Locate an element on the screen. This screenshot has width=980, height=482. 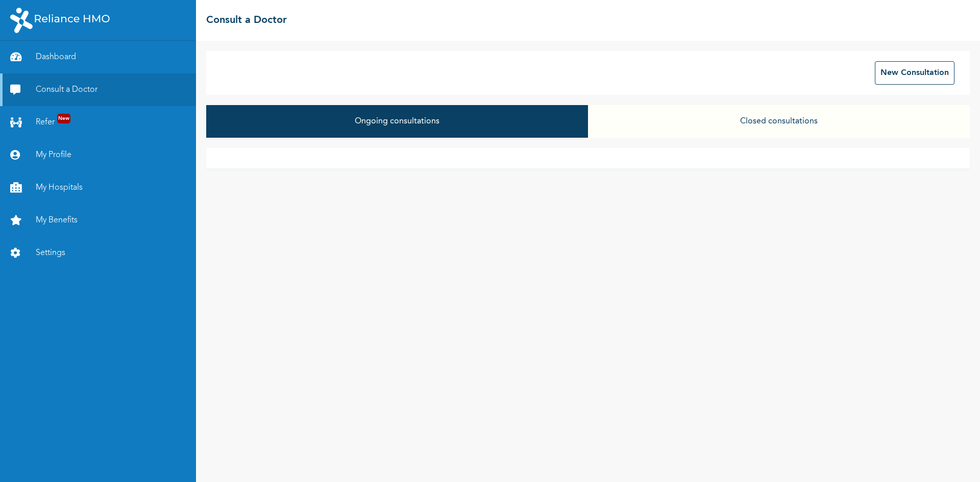
img: RelianceHMO's Logo is located at coordinates (60, 21).